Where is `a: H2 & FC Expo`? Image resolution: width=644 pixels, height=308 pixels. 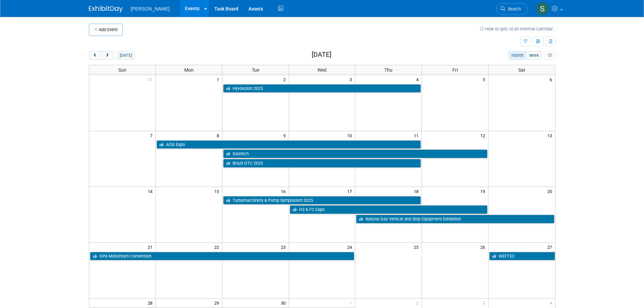
a: H2 & FC Expo is located at coordinates (389, 210).